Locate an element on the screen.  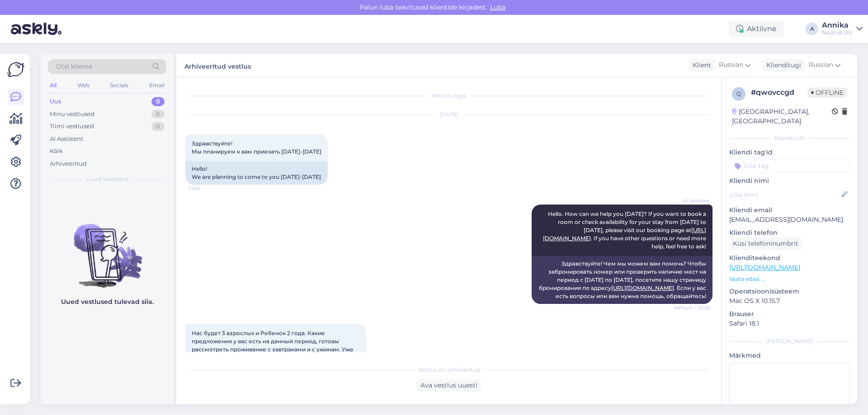
p: Kliendi email is located at coordinates (789, 210).